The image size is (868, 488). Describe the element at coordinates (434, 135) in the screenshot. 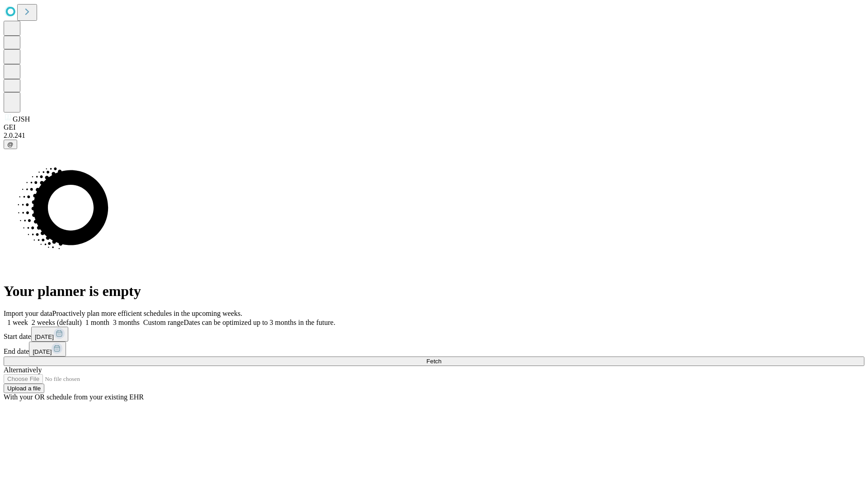

I see `div: 2.0.241` at that location.